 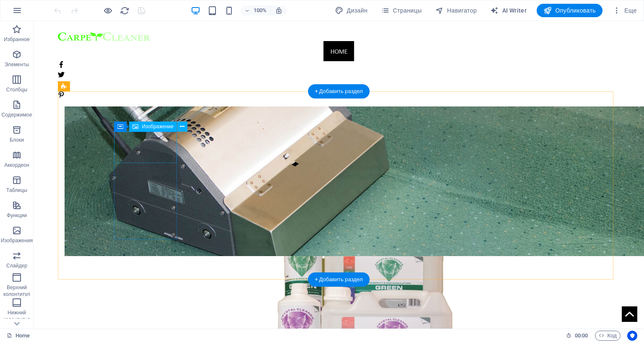 I want to click on button: Страницы, so click(x=401, y=11).